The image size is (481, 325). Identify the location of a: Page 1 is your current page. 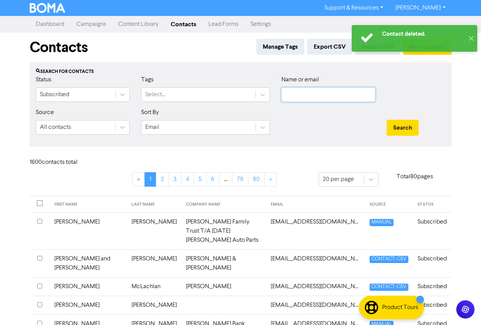
(150, 179).